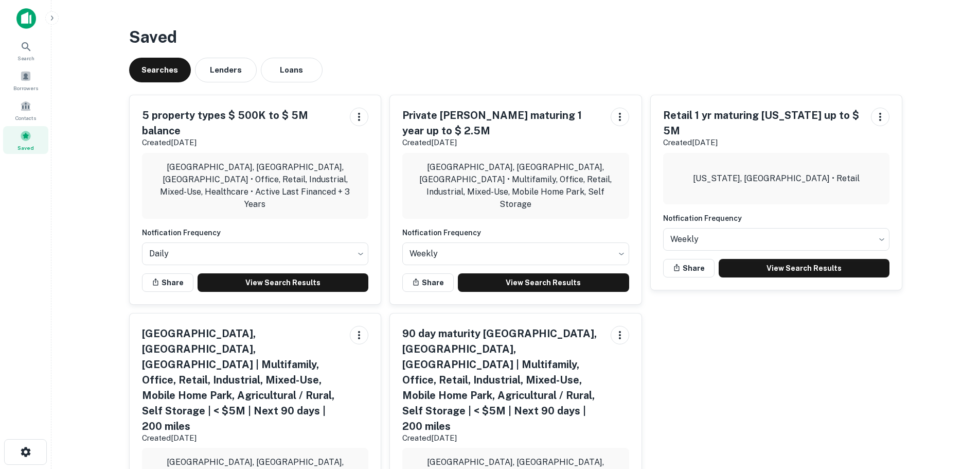 The height and width of the screenshot is (469, 980). Describe the element at coordinates (26, 88) in the screenshot. I see `span: Borrowers` at that location.